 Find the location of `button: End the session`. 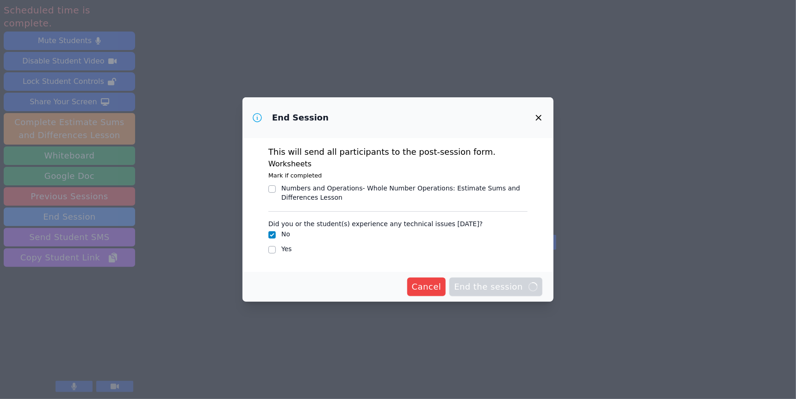

button: End the session is located at coordinates (496, 287).